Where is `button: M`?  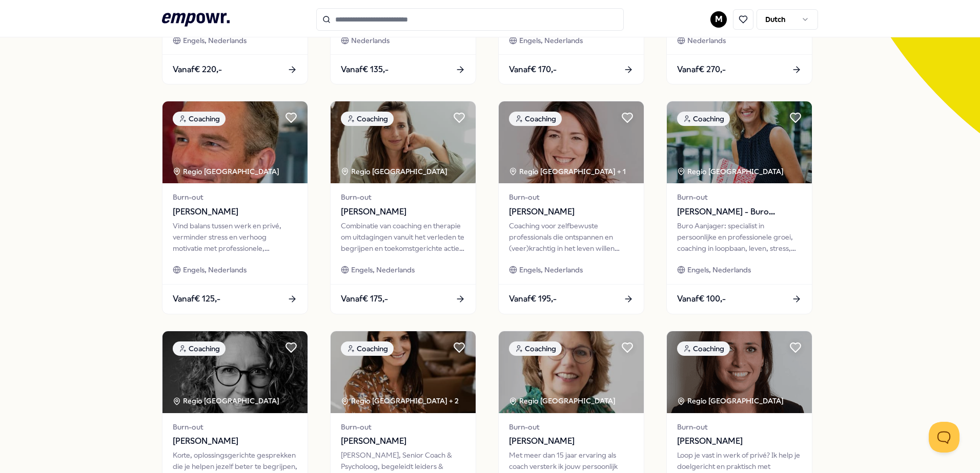 button: M is located at coordinates (718, 20).